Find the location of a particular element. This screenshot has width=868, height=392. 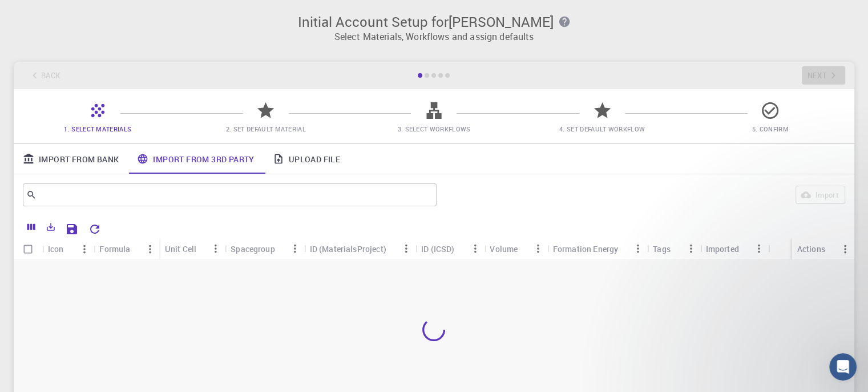

p: Select Materials, Workflows and assign defaults is located at coordinates (434, 36).